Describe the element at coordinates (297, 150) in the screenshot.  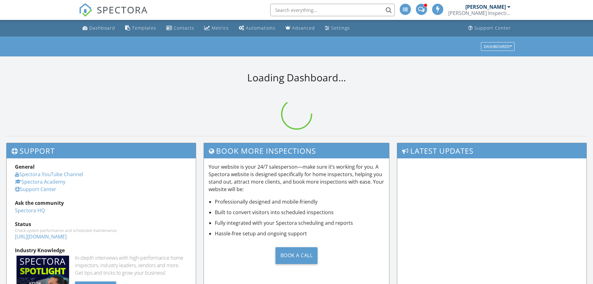
I see `h3: Book More Inspections` at that location.